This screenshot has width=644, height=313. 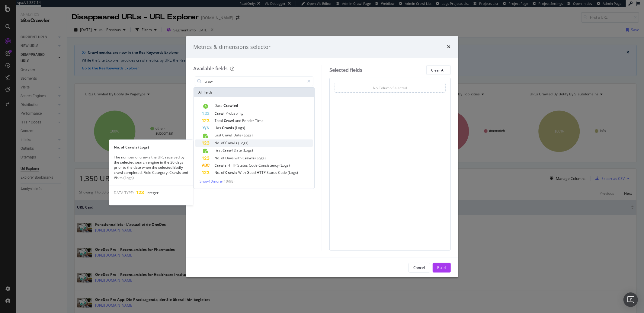 I want to click on span: and, so click(x=239, y=120).